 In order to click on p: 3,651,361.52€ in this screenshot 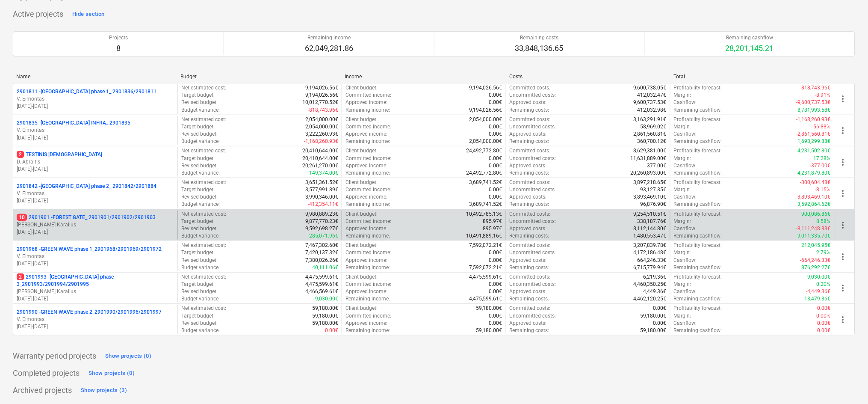, I will do `click(322, 182)`.